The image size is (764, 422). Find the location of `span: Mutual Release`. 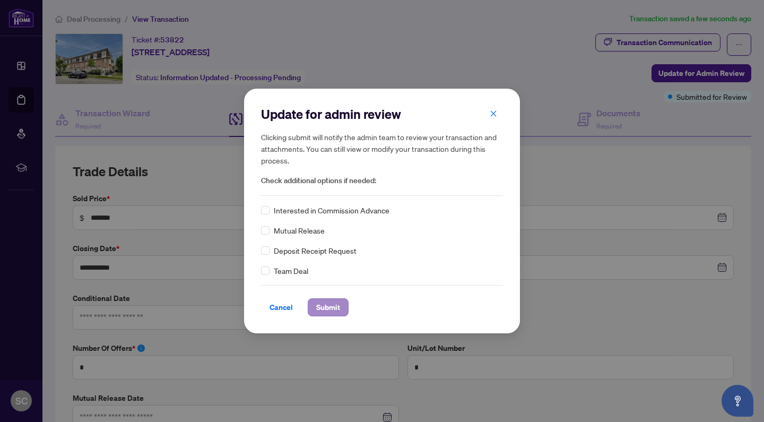

span: Mutual Release is located at coordinates (299, 230).